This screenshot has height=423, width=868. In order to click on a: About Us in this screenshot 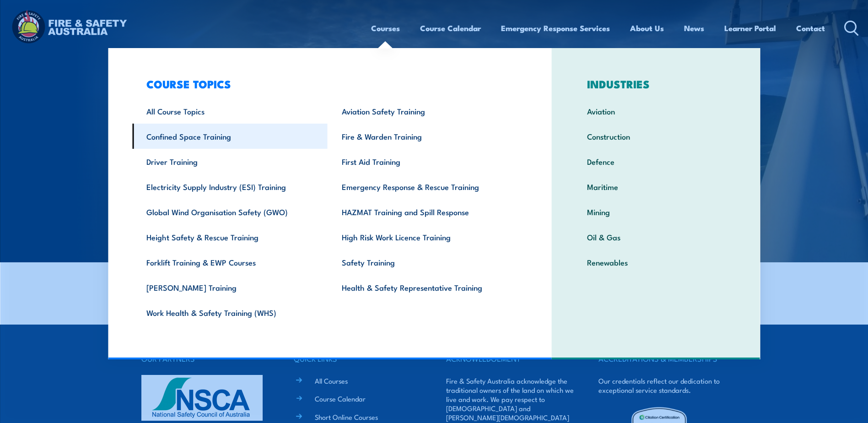, I will do `click(647, 28)`.